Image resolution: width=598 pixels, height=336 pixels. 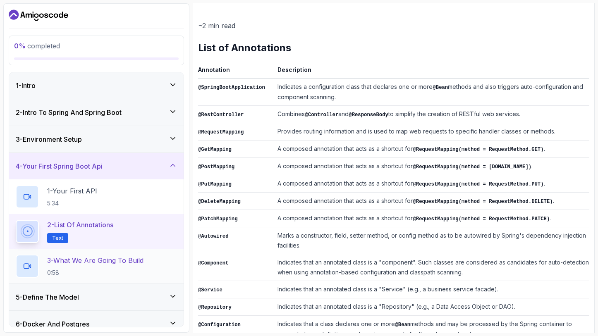 What do you see at coordinates (69, 113) in the screenshot?
I see `h3: 2 - Intro To Spring And Spring Boot` at bounding box center [69, 113].